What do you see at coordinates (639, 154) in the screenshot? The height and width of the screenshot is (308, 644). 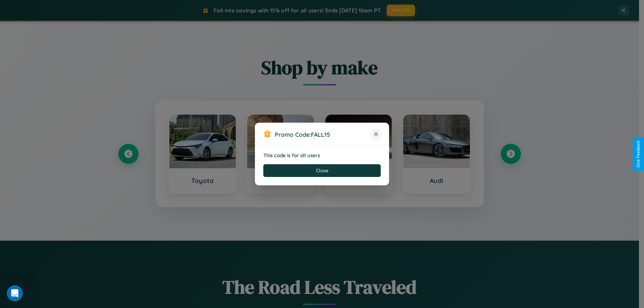 I see `div: Give Feedback` at bounding box center [639, 154].